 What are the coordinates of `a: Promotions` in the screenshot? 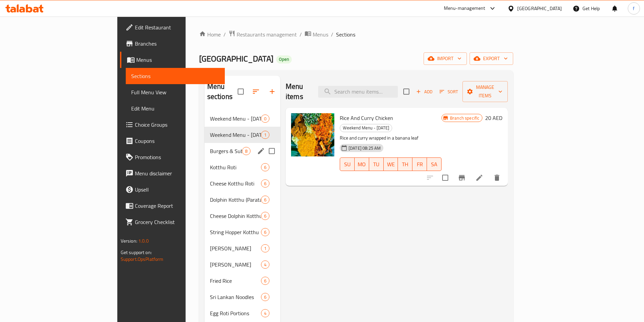 It's located at (172, 157).